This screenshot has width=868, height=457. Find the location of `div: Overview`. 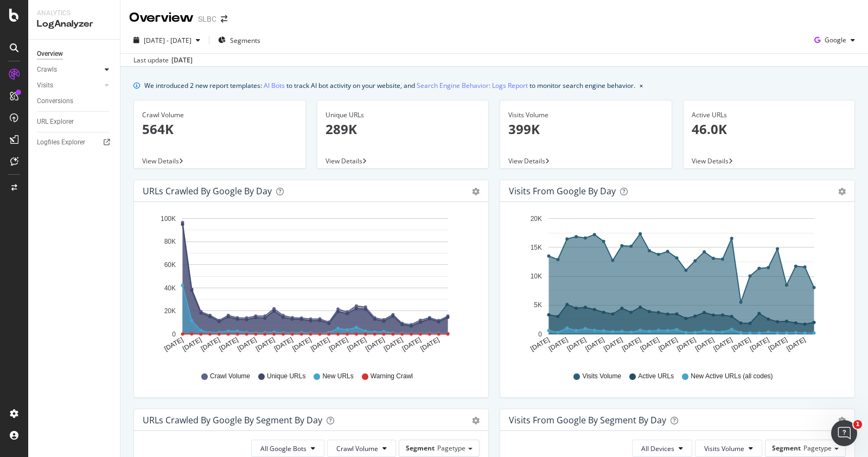

div: Overview is located at coordinates (161, 18).